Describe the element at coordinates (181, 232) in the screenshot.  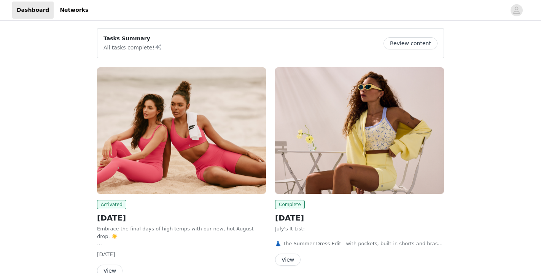
I see `p: Embrace the final days of high temps with our new, hot August drop. ☀️` at that location.